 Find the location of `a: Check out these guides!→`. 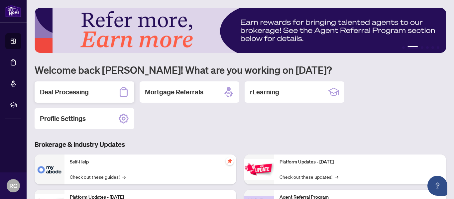

a: Check out these guides!→ is located at coordinates (98, 177).